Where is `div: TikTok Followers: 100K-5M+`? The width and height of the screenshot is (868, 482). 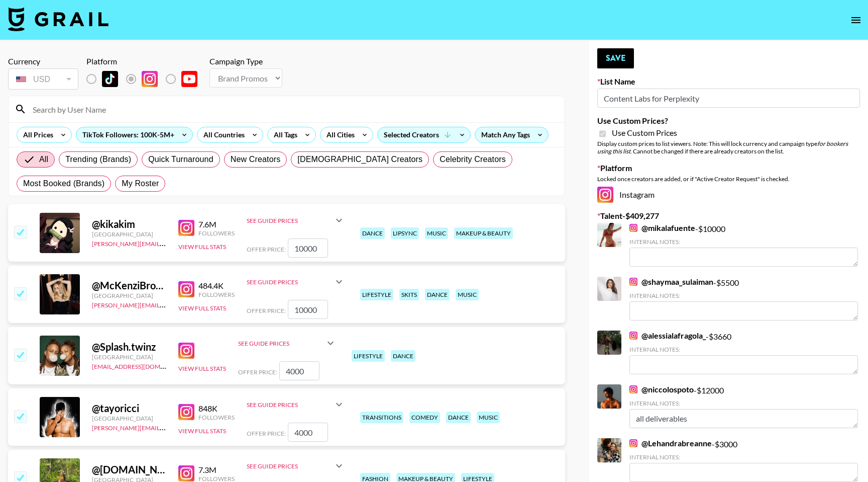 div: TikTok Followers: 100K-5M+ is located at coordinates (134, 135).